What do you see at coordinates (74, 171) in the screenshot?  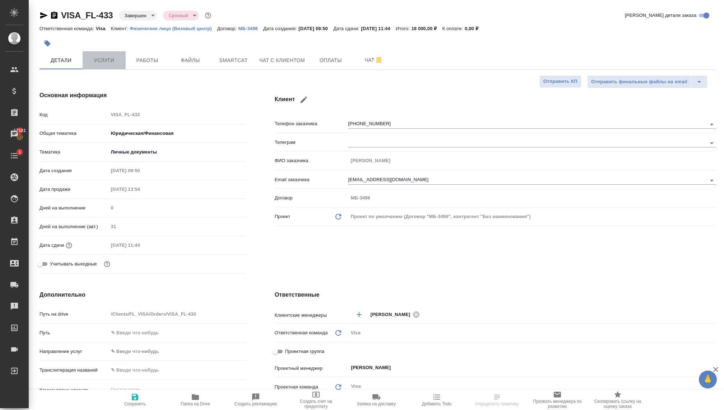 I see `p: Дата создания` at bounding box center [74, 171].